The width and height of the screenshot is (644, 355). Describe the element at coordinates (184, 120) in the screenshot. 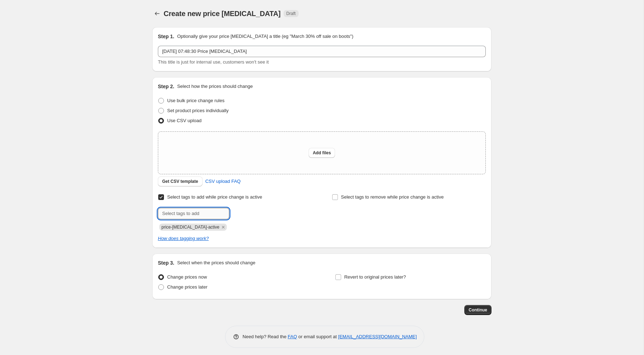

I see `span: Use CSV upload` at that location.